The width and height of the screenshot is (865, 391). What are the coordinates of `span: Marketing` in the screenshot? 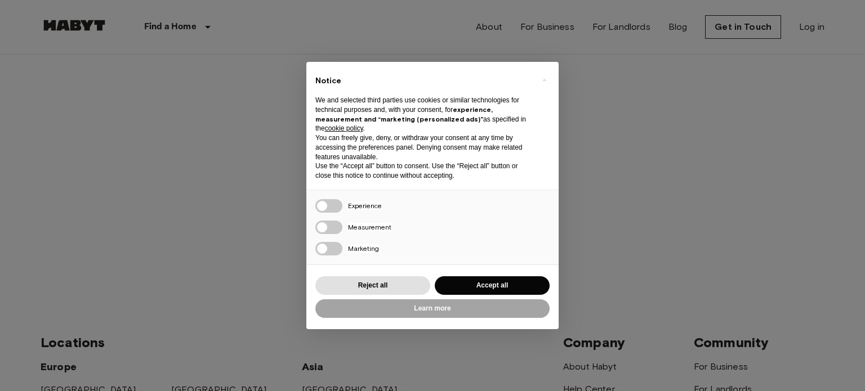 It's located at (363, 248).